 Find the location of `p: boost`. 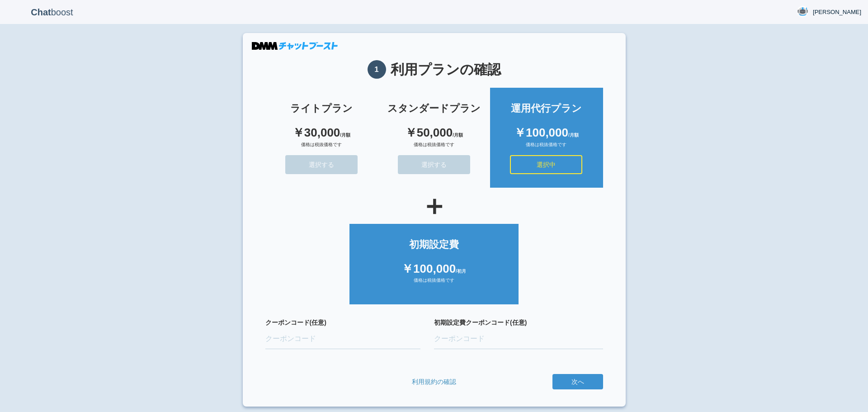

p: boost is located at coordinates (52, 12).